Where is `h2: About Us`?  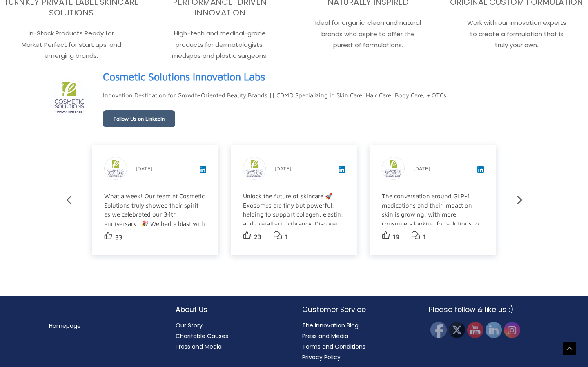
h2: About Us is located at coordinates (231, 310).